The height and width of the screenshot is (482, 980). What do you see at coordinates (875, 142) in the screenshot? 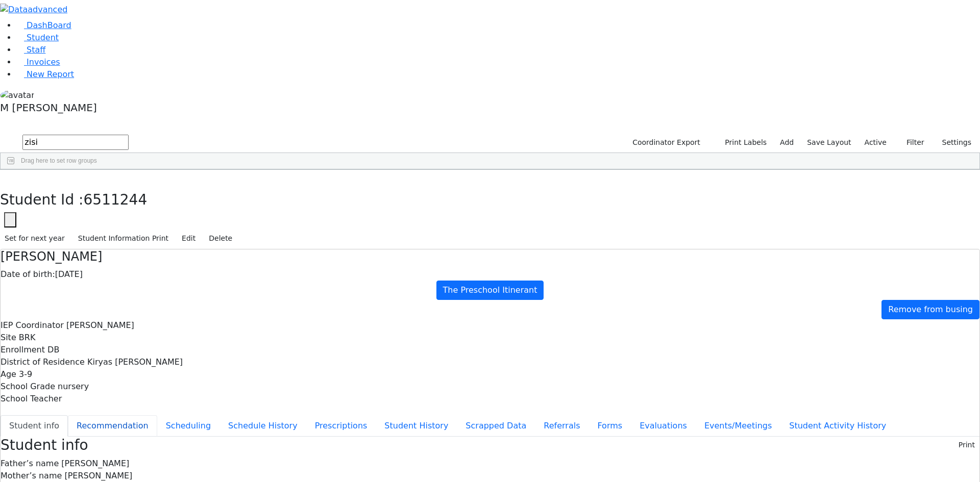
I see `label: Active` at bounding box center [875, 142].